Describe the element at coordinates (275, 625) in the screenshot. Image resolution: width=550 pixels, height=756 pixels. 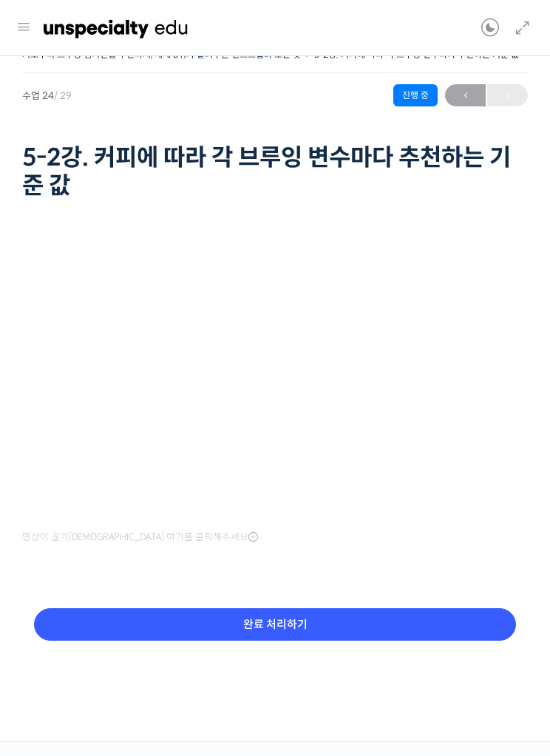
I see `input: 완료 처리하기` at that location.